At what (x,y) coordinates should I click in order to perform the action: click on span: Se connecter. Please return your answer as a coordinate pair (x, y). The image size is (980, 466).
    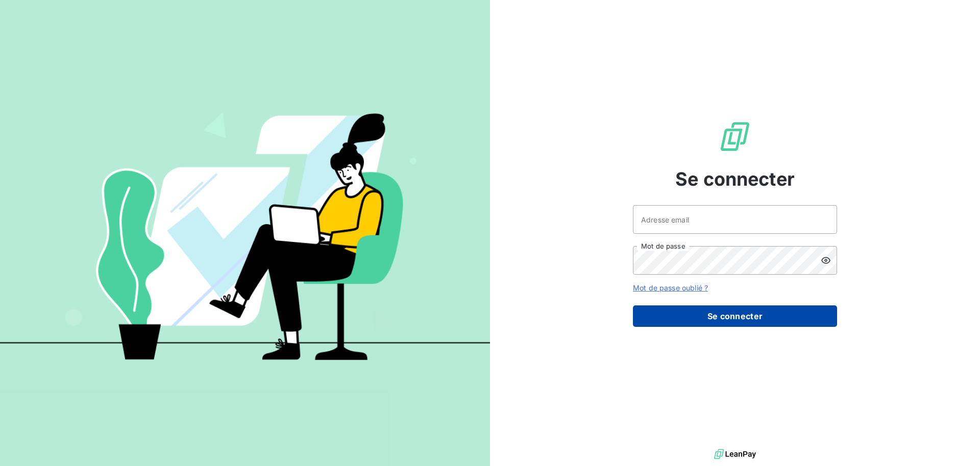
    Looking at the image, I should click on (735, 179).